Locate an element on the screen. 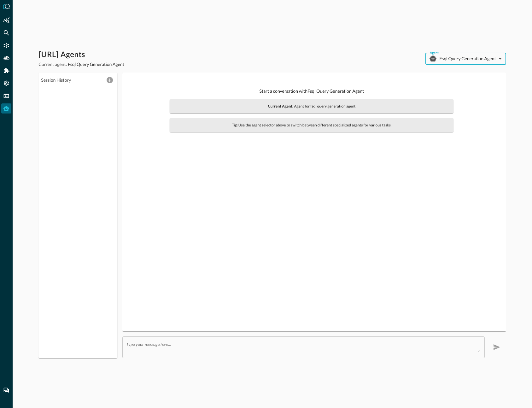 Image resolution: width=532 pixels, height=408 pixels. span: Agent for fsql query generation agent is located at coordinates (312, 106).